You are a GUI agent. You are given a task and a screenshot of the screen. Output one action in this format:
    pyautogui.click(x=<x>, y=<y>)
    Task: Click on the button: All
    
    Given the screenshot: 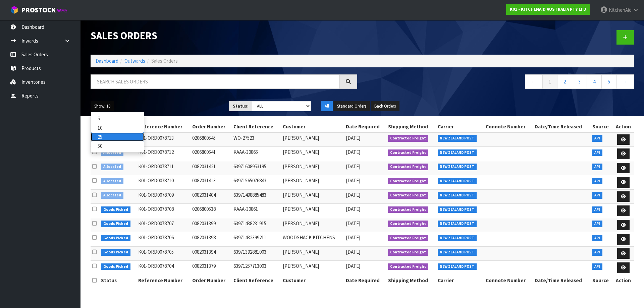 What is the action you would take?
    pyautogui.click(x=327, y=106)
    